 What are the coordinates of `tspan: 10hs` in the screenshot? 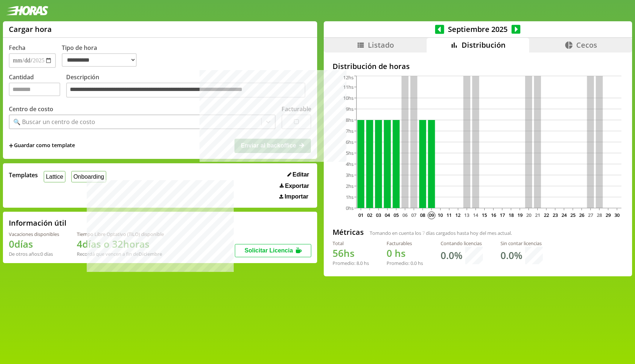 It's located at (348, 98).